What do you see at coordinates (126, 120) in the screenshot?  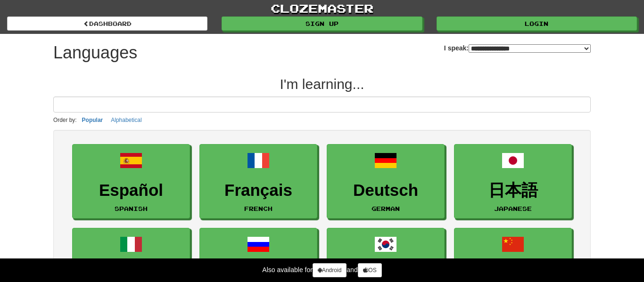 I see `button: Alphabetical` at bounding box center [126, 120].